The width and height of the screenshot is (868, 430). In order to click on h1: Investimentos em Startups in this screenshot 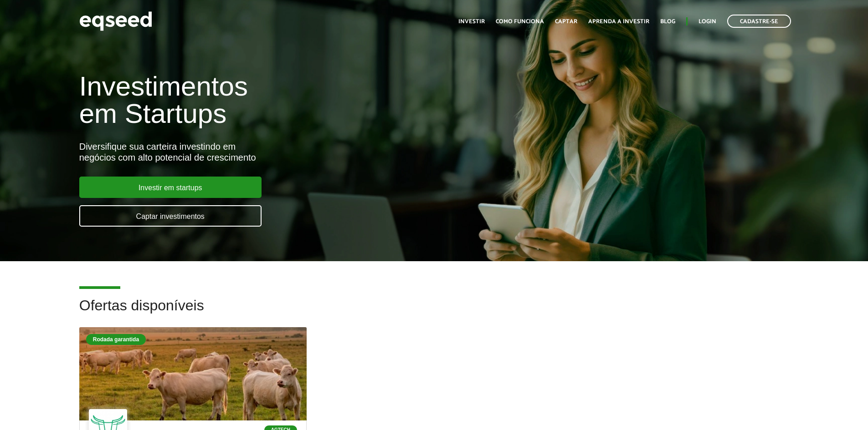, I will do `click(289, 100)`.